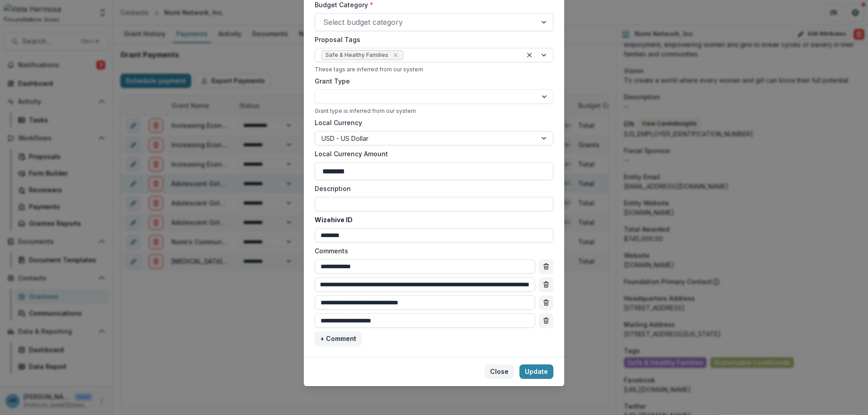  Describe the element at coordinates (499, 372) in the screenshot. I see `button: Close` at that location.